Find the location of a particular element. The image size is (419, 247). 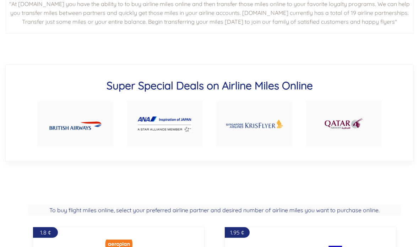

img: Buy British Airways airline miles online is located at coordinates (75, 124).